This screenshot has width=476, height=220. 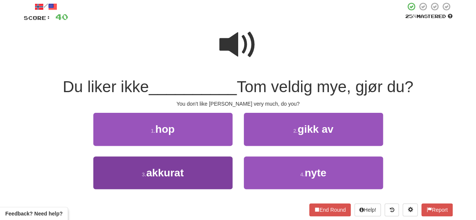 What do you see at coordinates (429, 17) in the screenshot?
I see `div: Mastered` at bounding box center [429, 17].